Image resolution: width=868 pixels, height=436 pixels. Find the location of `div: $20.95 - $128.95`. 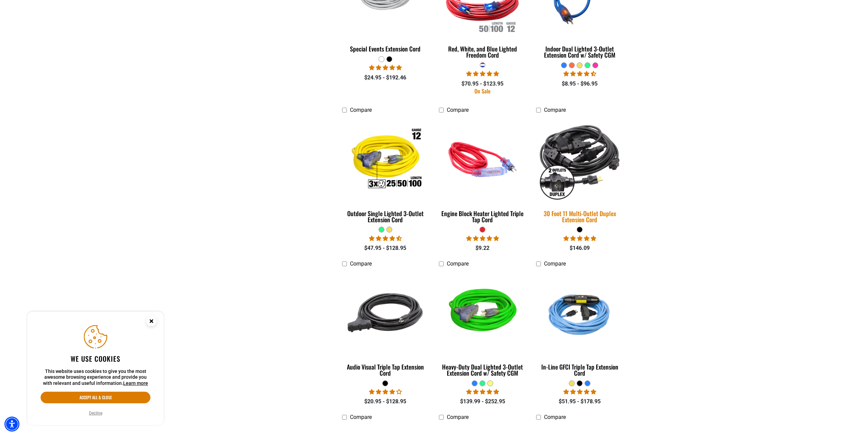

div: $20.95 - $128.95 is located at coordinates (386, 402).